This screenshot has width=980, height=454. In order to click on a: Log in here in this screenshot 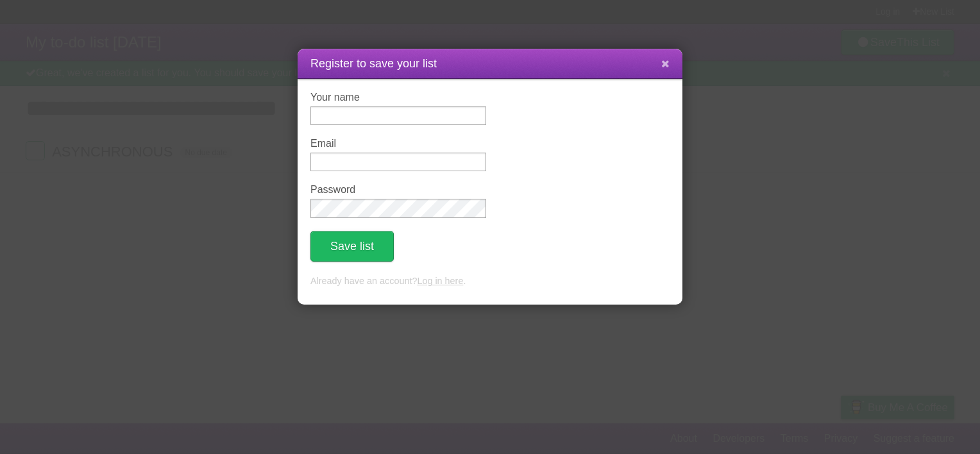, I will do `click(440, 281)`.